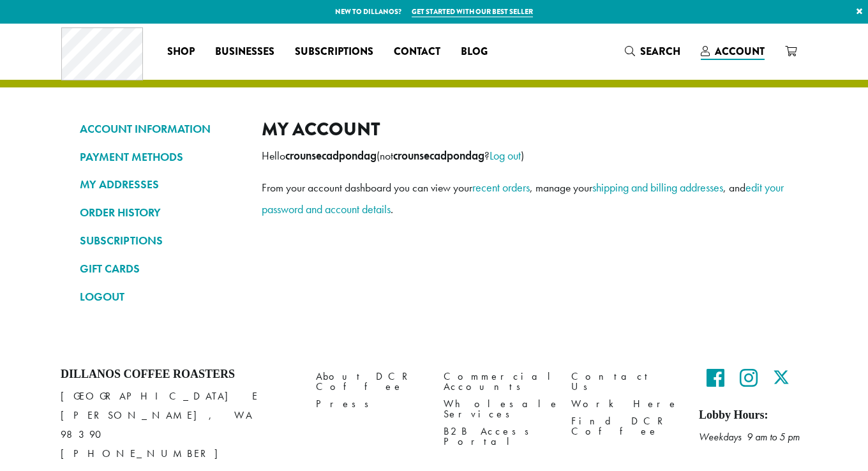 The width and height of the screenshot is (868, 471). What do you see at coordinates (626, 381) in the screenshot?
I see `a: Contact Us` at bounding box center [626, 381].